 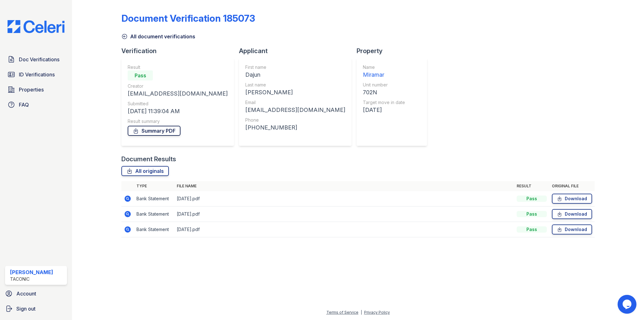 I want to click on div: Creator, so click(x=177, y=86).